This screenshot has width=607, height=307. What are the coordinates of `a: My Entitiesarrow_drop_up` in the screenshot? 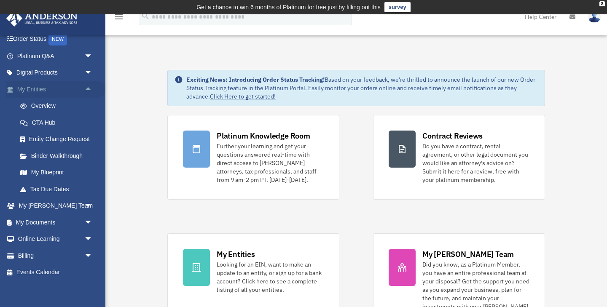 It's located at (56, 89).